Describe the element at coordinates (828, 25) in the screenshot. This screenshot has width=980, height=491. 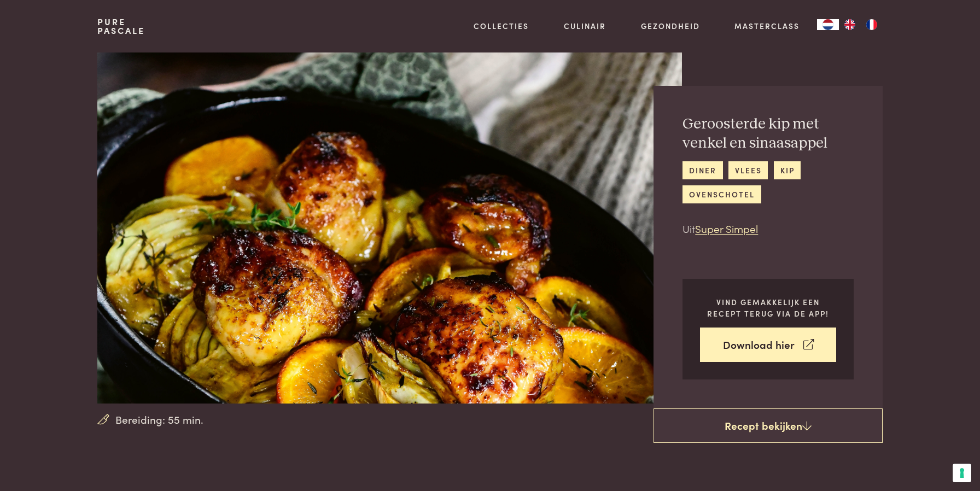
I see `a: NL` at that location.